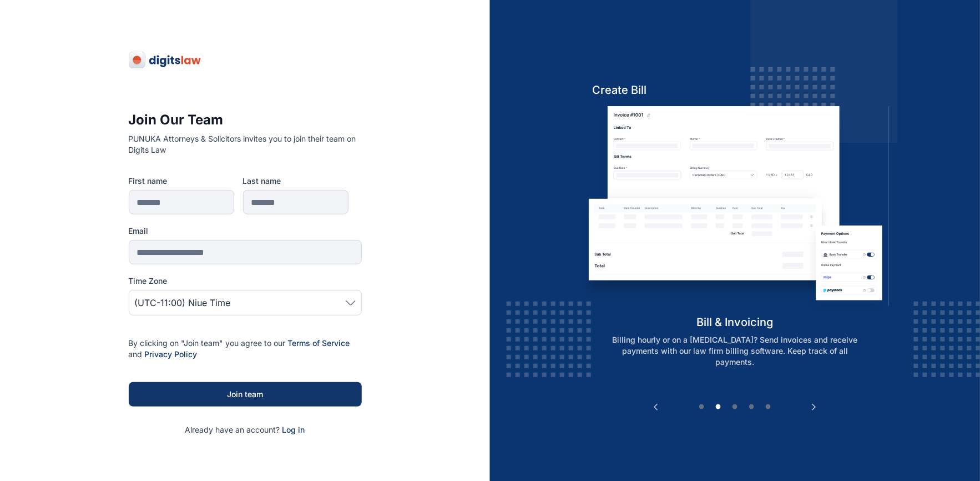 The image size is (980, 481). What do you see at coordinates (293, 429) in the screenshot?
I see `span: Log in` at bounding box center [293, 429].